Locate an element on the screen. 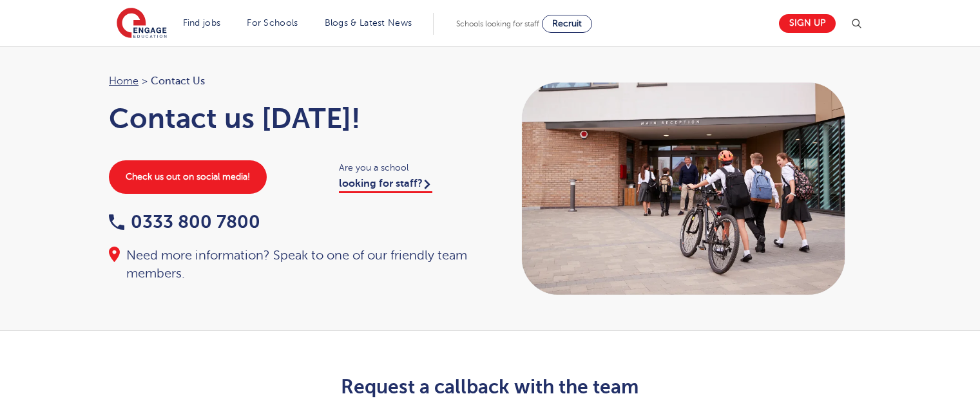 The height and width of the screenshot is (414, 980). span: Contact Us is located at coordinates (178, 81).